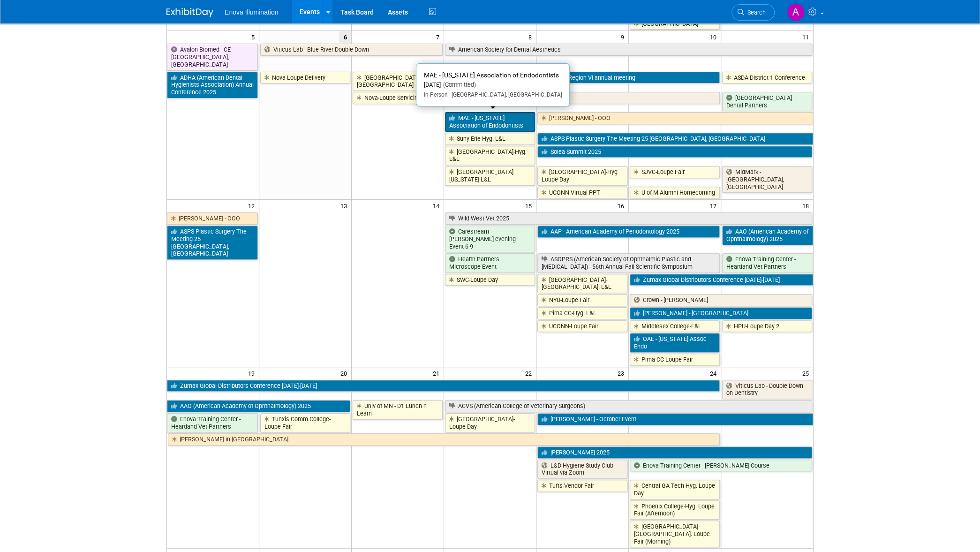  Describe the element at coordinates (530, 205) in the screenshot. I see `span: 15` at that location.